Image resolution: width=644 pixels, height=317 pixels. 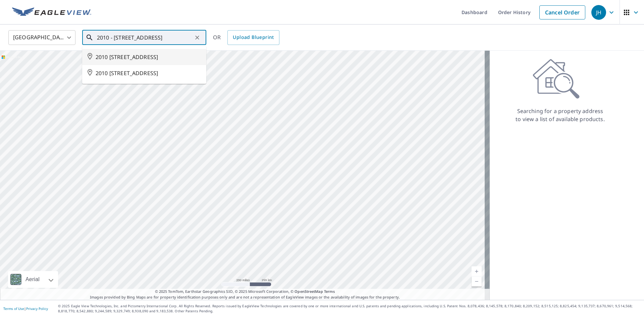 What do you see at coordinates (350, 309) in the screenshot?
I see `p: © 2025 Eagle View Technologies, Inc. and Pictometry International Corp. All Rights Reserved. Repo...` at bounding box center [350, 309].